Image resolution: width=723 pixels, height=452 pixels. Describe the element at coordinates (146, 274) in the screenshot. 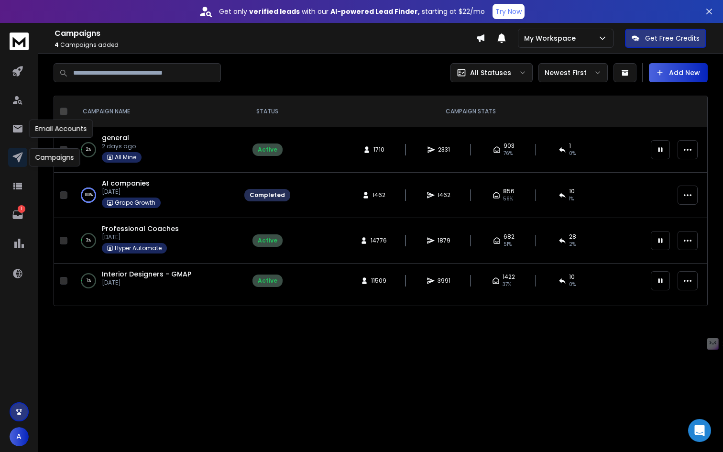

I see `span: Interior Designers - GMAP` at that location.